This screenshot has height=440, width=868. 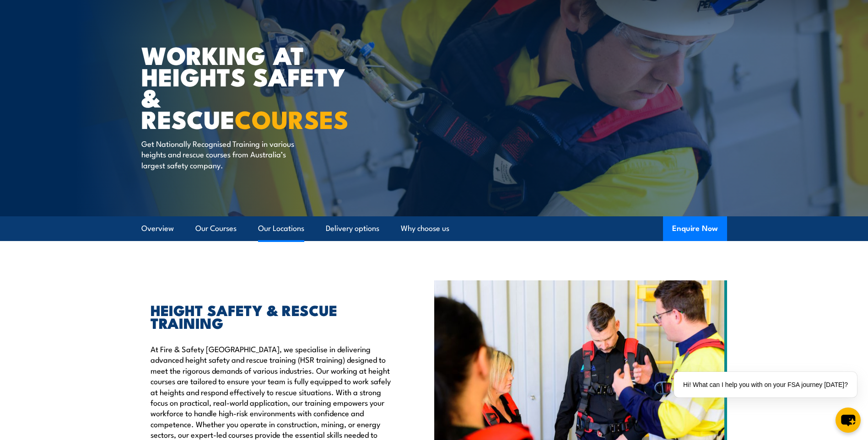 What do you see at coordinates (291, 118) in the screenshot?
I see `strong: COURSES` at bounding box center [291, 118].